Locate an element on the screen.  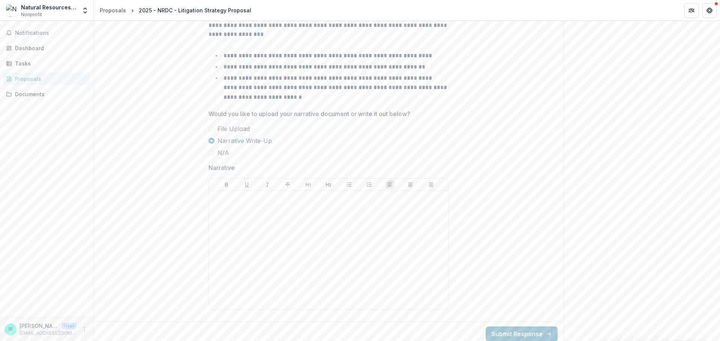
p: Narrative is located at coordinates (221, 168).